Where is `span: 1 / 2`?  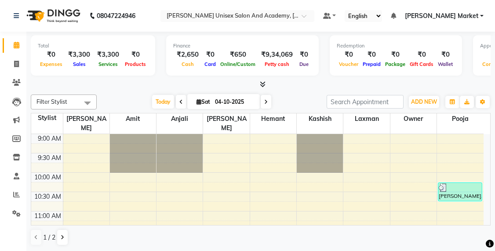
span: 1 / 2 is located at coordinates (49, 238).